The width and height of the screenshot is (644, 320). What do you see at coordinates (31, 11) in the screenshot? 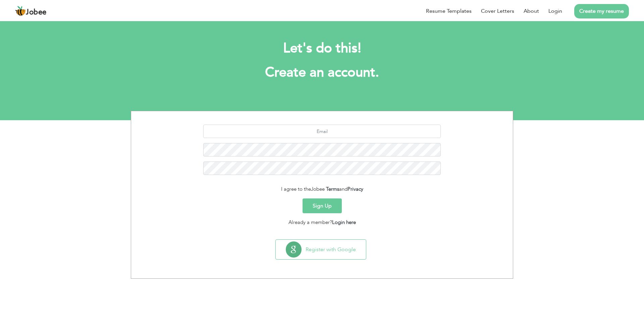
I see `a: Jobee` at bounding box center [31, 11].